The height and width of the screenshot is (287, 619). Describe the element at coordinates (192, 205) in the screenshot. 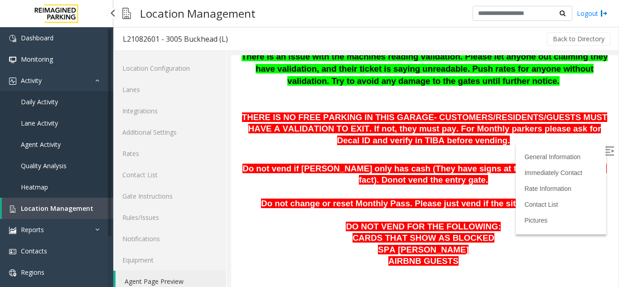

I see `span: AIRBNB GUESTS` at that location.